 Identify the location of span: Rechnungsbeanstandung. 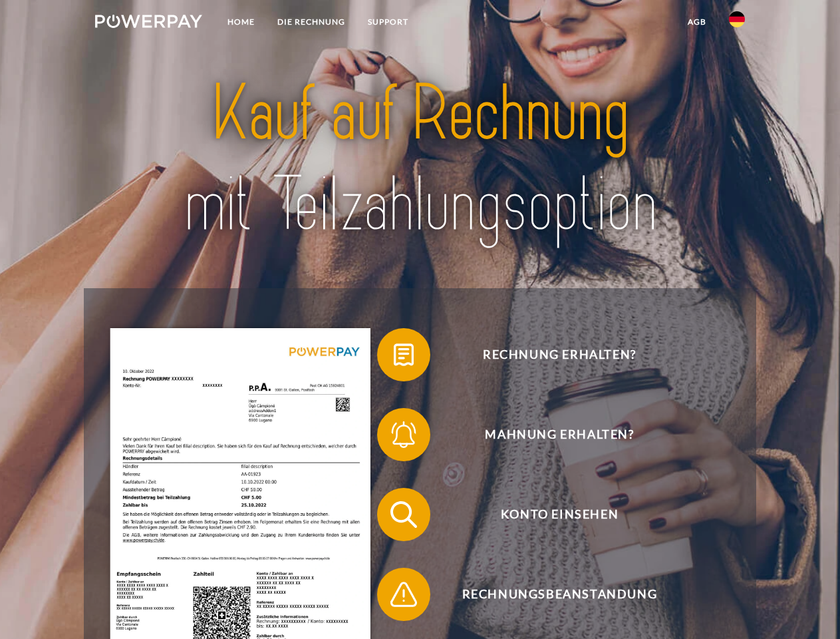
(560, 594).